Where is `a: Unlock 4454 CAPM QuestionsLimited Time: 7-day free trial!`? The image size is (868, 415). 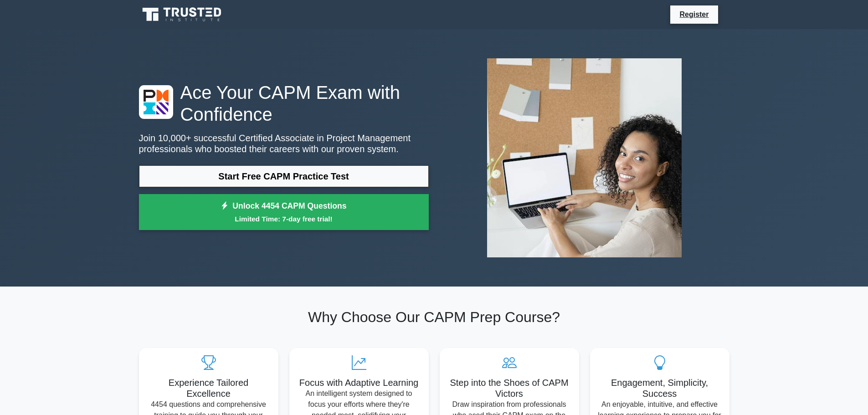
a: Unlock 4454 CAPM QuestionsLimited Time: 7-day free trial! is located at coordinates (284, 212).